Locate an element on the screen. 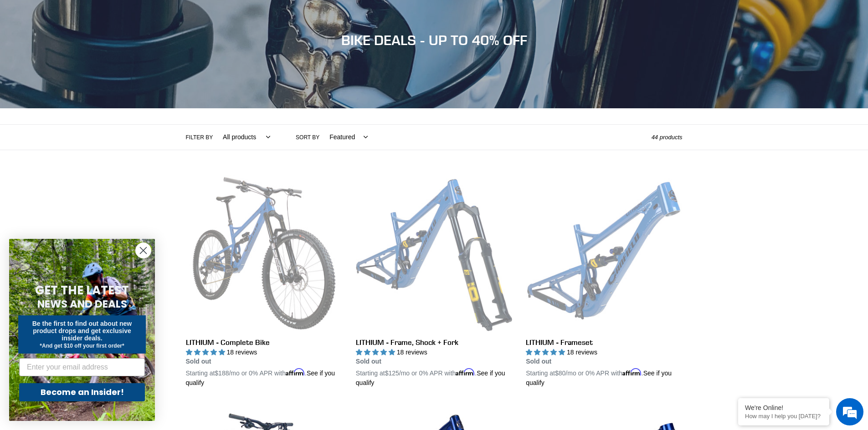  span: BIKE DEALS - UP TO 40% OFF is located at coordinates (434, 40).